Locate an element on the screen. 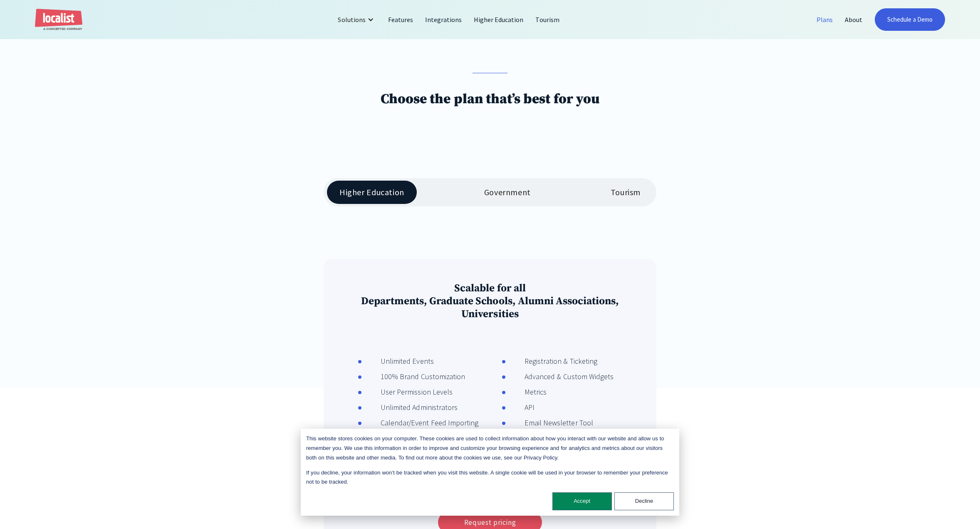  div: User Permission Levels is located at coordinates (407, 391).